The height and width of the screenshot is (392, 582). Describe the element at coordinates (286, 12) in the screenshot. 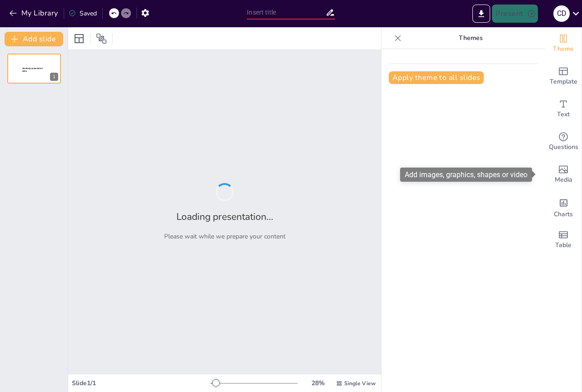

I see `input: Insert title` at that location.